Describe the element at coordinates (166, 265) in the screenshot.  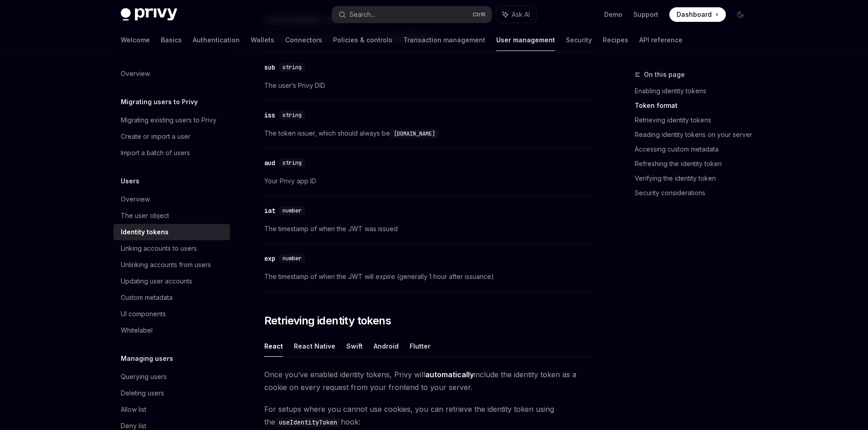
I see `div: Unlinking accounts from users` at that location.